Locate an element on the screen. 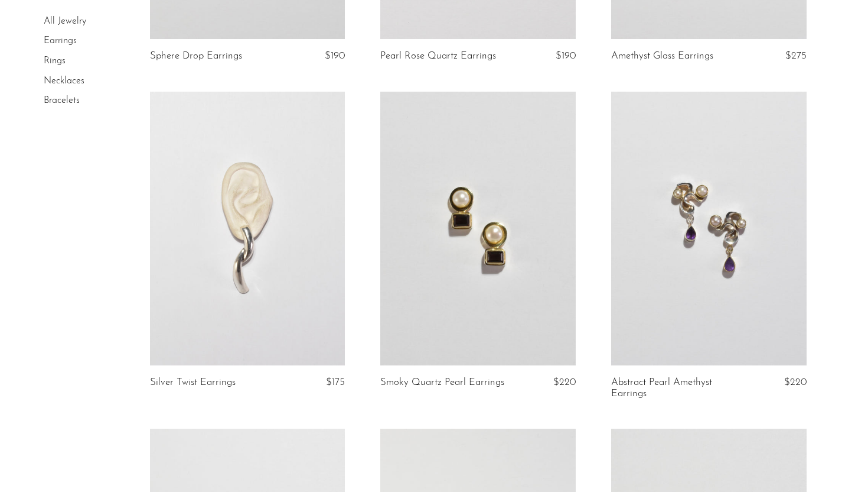 This screenshot has width=868, height=492. a: Necklaces is located at coordinates (64, 81).